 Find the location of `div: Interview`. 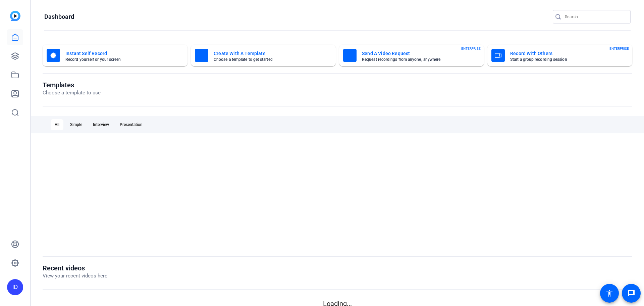

div: Interview is located at coordinates (101, 125).